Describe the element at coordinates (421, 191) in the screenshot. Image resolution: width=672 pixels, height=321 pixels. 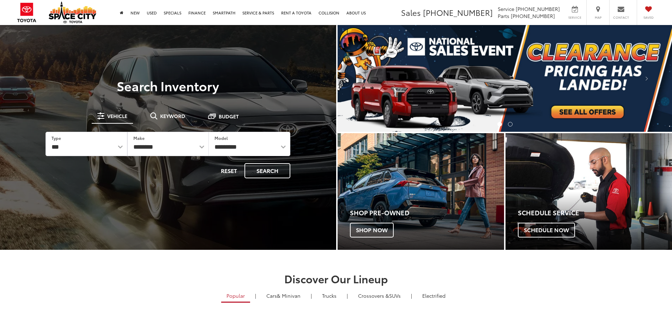
I see `a: Shop Pre-Owned Shop Now` at that location.